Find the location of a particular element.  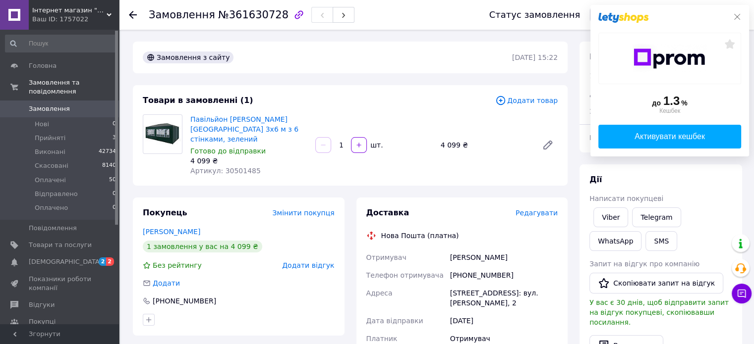

span: Відправлено is located at coordinates (56, 194).